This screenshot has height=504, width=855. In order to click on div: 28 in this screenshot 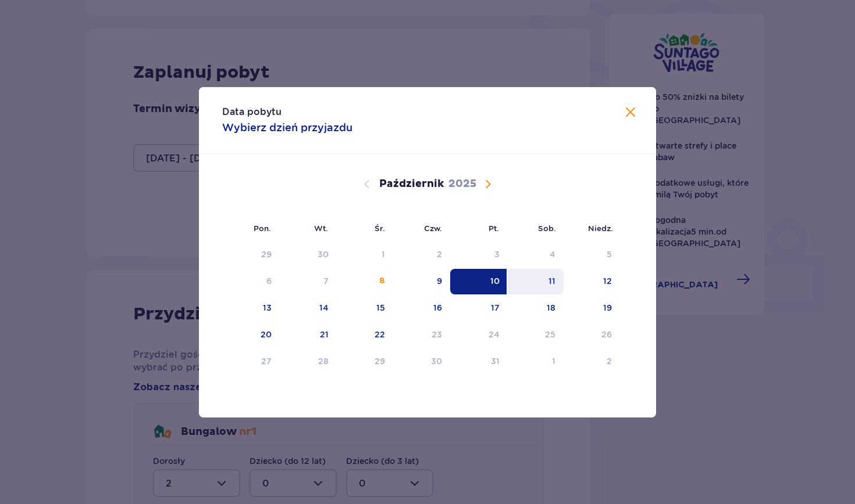, I will do `click(324, 361)`.